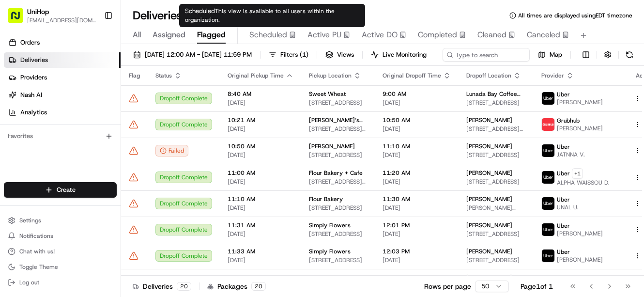  I want to click on span: Orders, so click(30, 43).